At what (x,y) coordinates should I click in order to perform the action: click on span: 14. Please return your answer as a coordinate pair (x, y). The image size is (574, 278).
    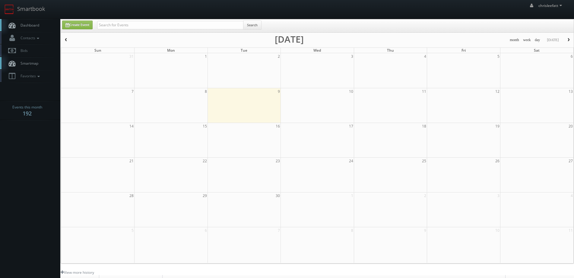
    Looking at the image, I should click on (132, 126).